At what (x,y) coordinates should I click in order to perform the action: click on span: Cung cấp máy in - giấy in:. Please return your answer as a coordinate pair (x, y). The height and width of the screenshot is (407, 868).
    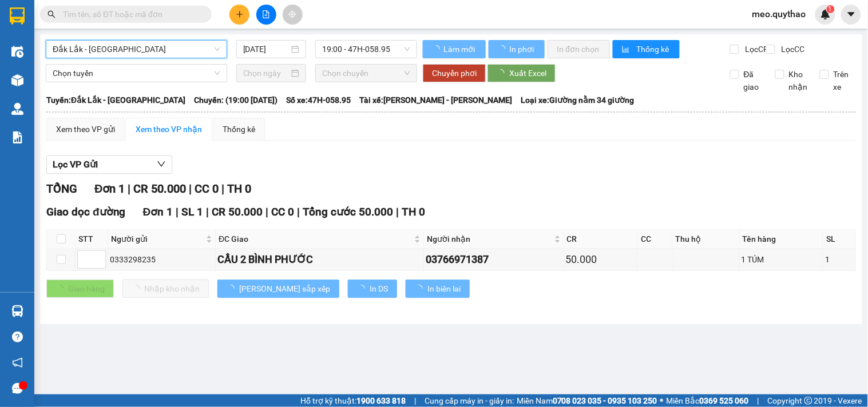
    Looking at the image, I should click on (469, 401).